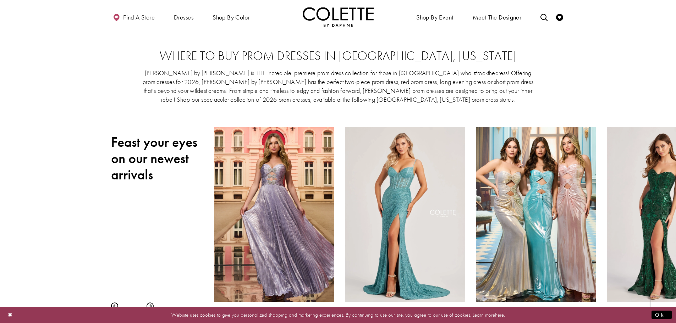  Describe the element at coordinates (139, 17) in the screenshot. I see `span: Find a store` at that location.